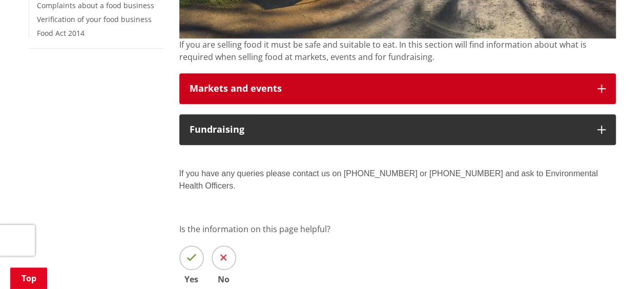  Describe the element at coordinates (29, 278) in the screenshot. I see `a: Top` at that location.